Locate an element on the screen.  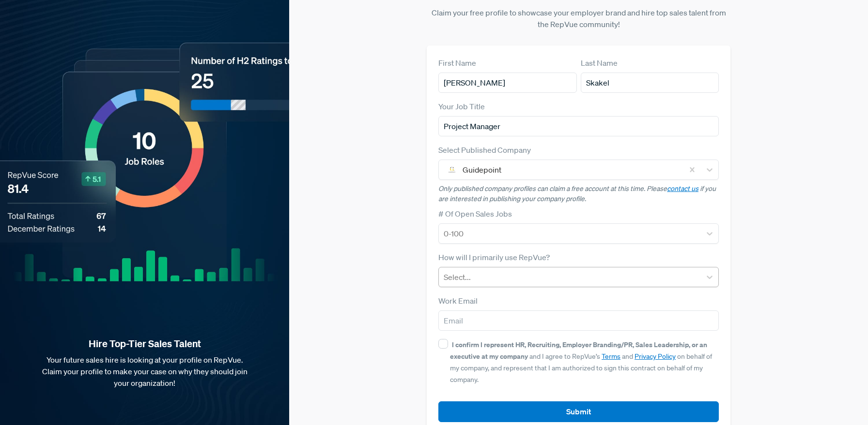
label: # Of Open Sales Jobs is located at coordinates (475, 214).